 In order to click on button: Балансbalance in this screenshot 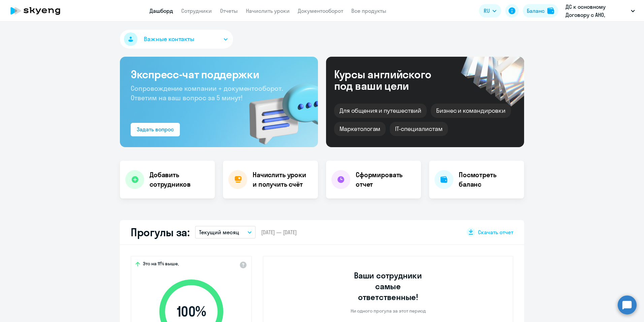, I will do `click(540, 11)`.